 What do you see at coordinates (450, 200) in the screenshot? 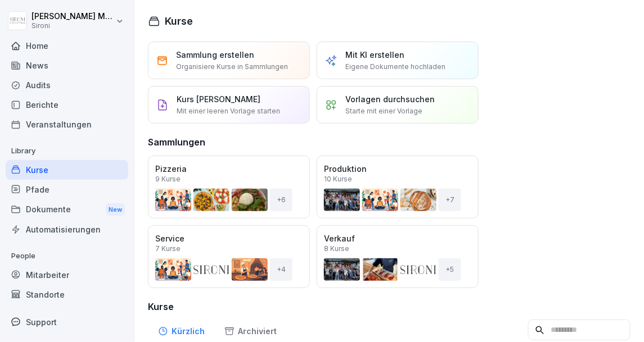
I see `div: + 7` at bounding box center [450, 200].